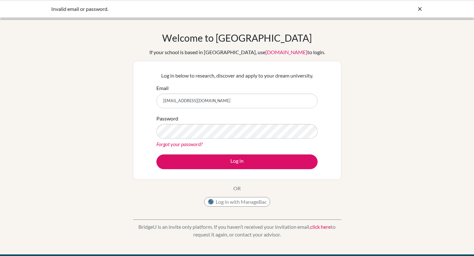 This screenshot has width=474, height=256. I want to click on label: Email, so click(163, 88).